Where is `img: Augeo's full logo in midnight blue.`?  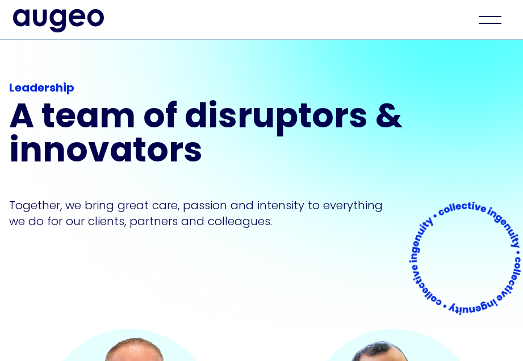 img: Augeo's full logo in midnight blue. is located at coordinates (58, 20).